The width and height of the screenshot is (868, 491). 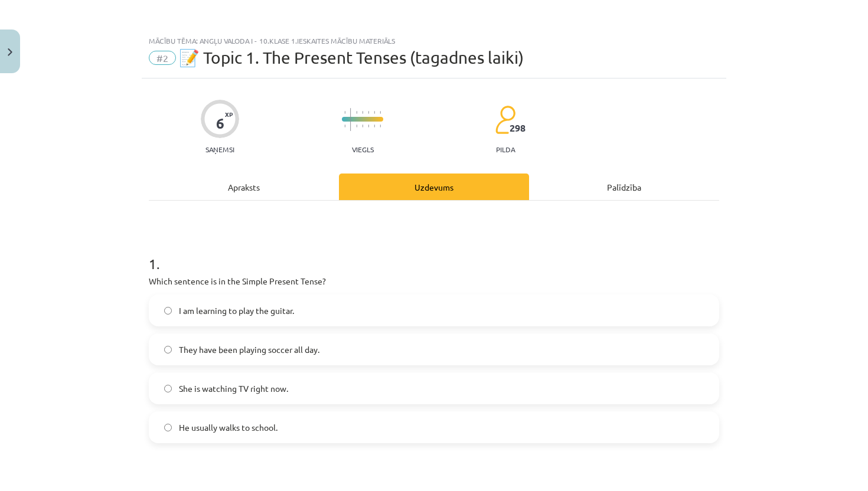 I want to click on div: Mācību tēma: Angļu valoda i - 10.klase 1.ieskaites mācību materiāls, so click(x=434, y=41).